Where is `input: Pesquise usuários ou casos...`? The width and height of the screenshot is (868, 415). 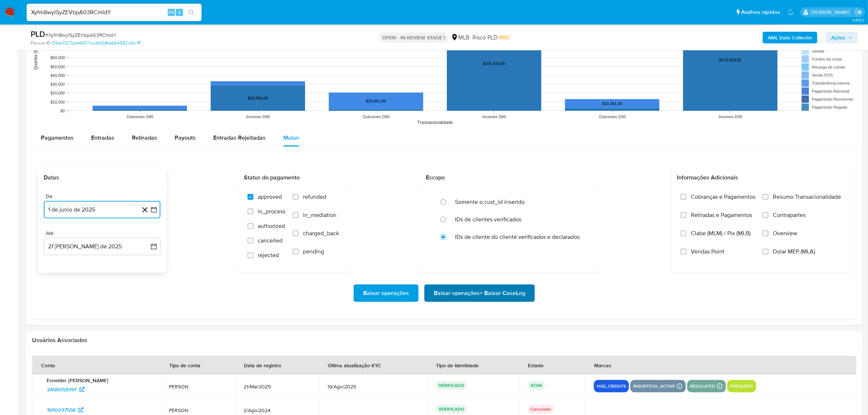 input: Pesquise usuários ou casos... is located at coordinates (114, 12).